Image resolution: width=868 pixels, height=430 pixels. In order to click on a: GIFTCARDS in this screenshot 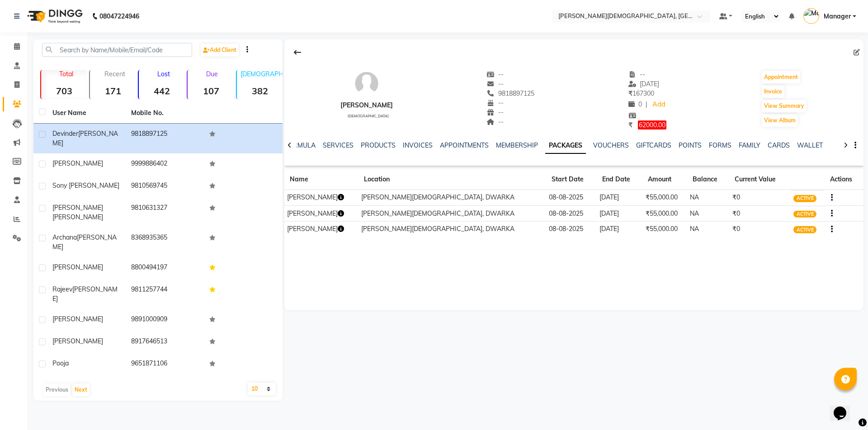, I will do `click(654, 146)`.